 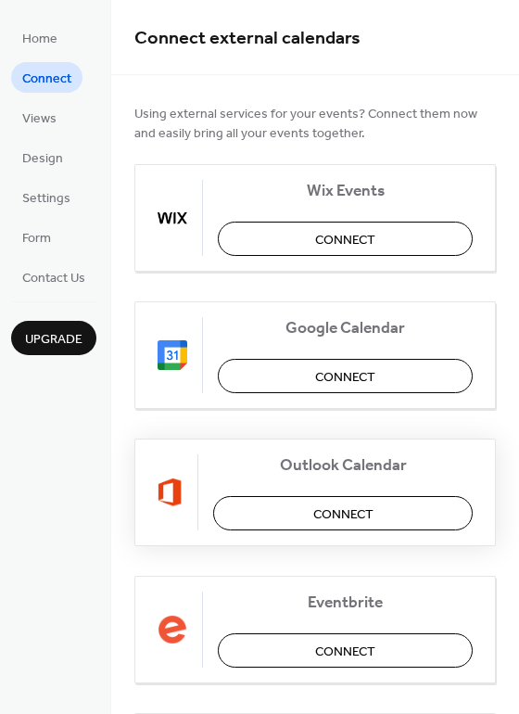 What do you see at coordinates (46, 77) in the screenshot?
I see `a: Connect` at bounding box center [46, 77].